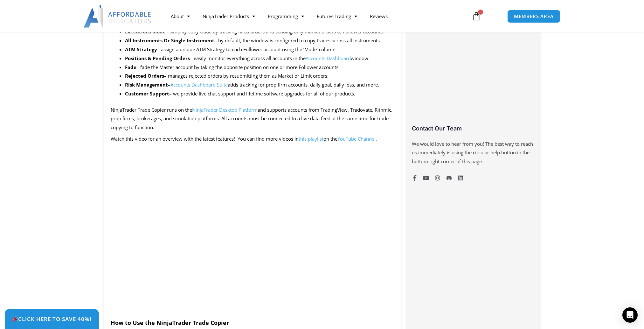 The height and width of the screenshot is (329, 644). What do you see at coordinates (260, 76) in the screenshot?
I see `li: – manages rejected orders by resubmitting them as Market or Limit orders.` at bounding box center [260, 76].